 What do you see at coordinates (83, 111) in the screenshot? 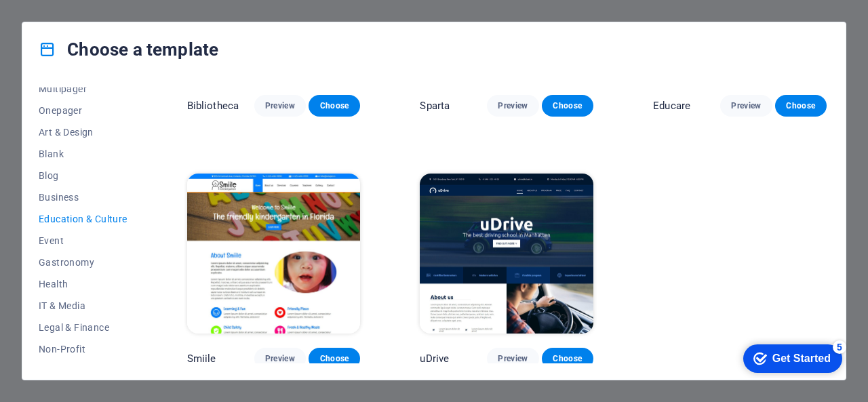
I see `button: Onepager` at bounding box center [83, 111].